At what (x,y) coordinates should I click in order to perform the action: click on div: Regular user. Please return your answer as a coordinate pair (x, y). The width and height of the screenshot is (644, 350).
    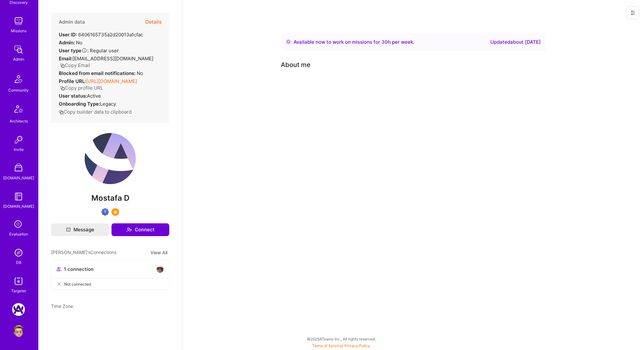
    Looking at the image, I should click on (89, 51).